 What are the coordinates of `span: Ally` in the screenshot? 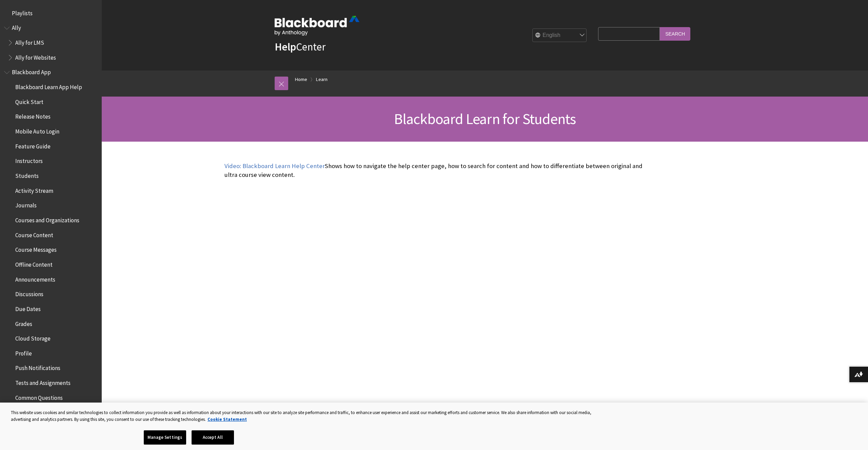 It's located at (16, 27).